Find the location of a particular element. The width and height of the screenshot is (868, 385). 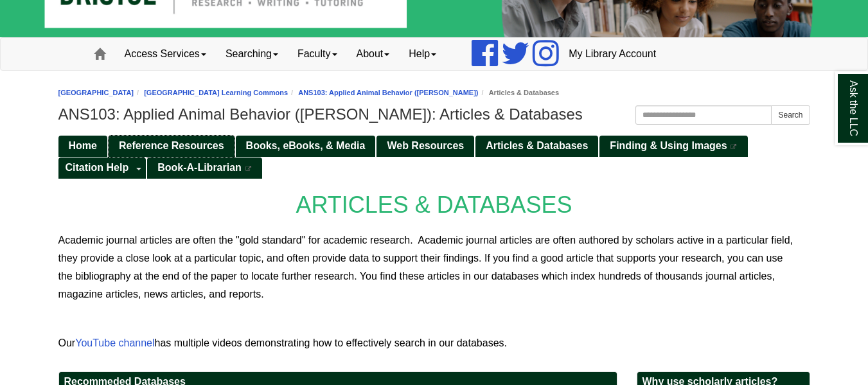

span: Books, eBooks, & Media is located at coordinates (306, 145).